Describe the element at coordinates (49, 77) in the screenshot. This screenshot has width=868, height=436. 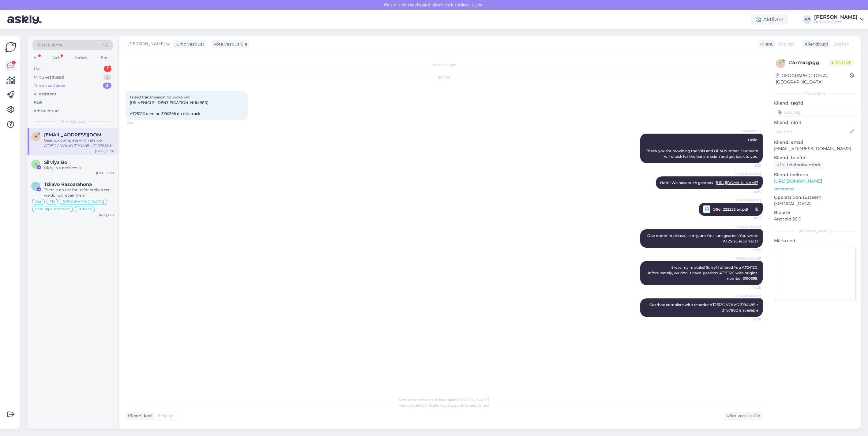
I see `div: Minu vestlused` at that location.